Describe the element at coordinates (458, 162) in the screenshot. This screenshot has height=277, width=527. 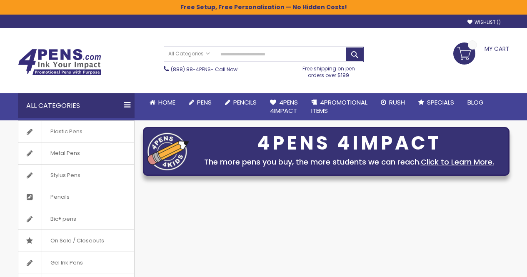
I see `a: Click to Learn More.` at that location.